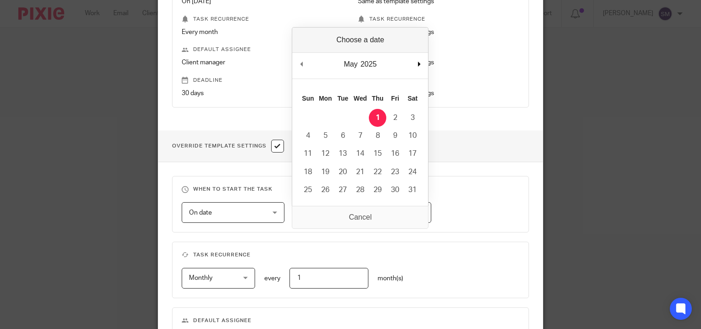 The image size is (701, 329). I want to click on button: 18, so click(308, 172).